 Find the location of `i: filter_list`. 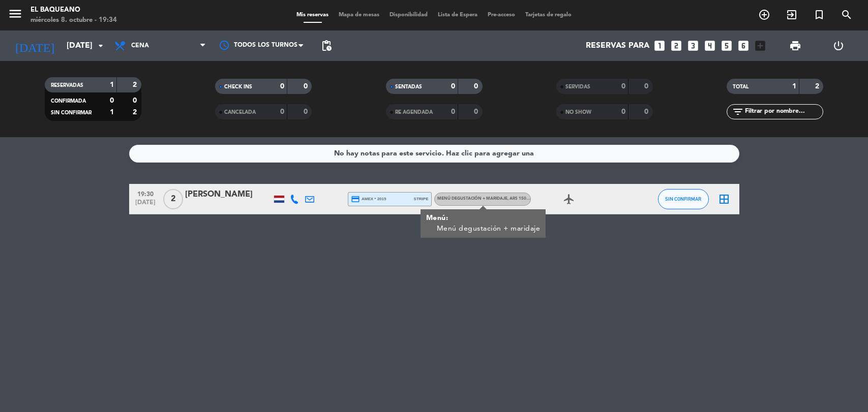

i: filter_list is located at coordinates (738, 112).